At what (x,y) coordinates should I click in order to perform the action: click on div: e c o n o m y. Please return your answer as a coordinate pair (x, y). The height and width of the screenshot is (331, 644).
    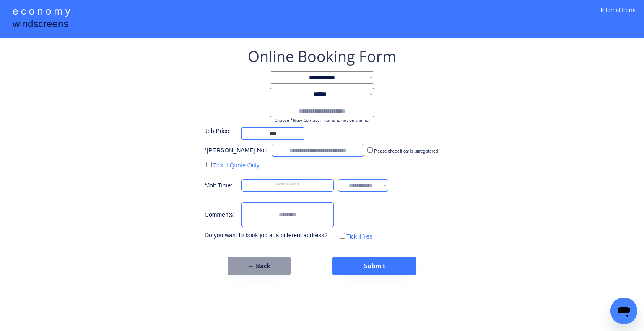
    Looking at the image, I should click on (41, 12).